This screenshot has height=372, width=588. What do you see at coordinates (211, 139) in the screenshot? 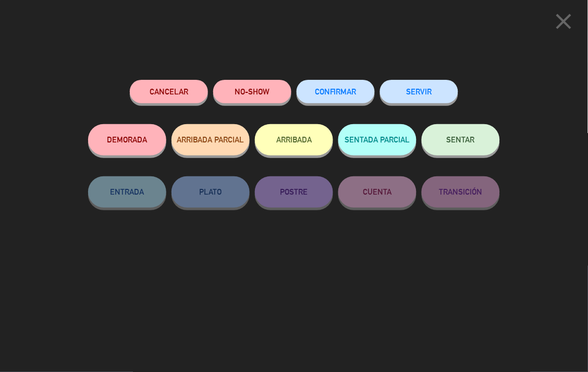
I see `span: ARRIBADA PARCIAL` at bounding box center [211, 139].